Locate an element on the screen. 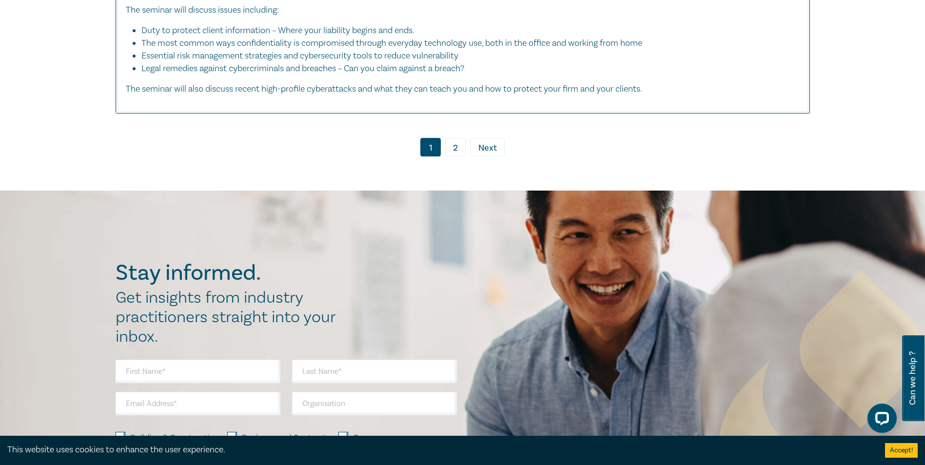  a: 2 is located at coordinates (455, 147).